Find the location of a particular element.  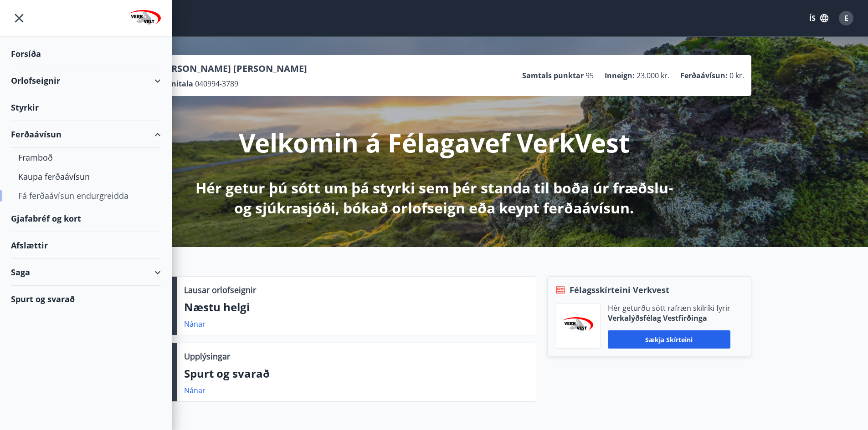

button: menu is located at coordinates (19, 18).